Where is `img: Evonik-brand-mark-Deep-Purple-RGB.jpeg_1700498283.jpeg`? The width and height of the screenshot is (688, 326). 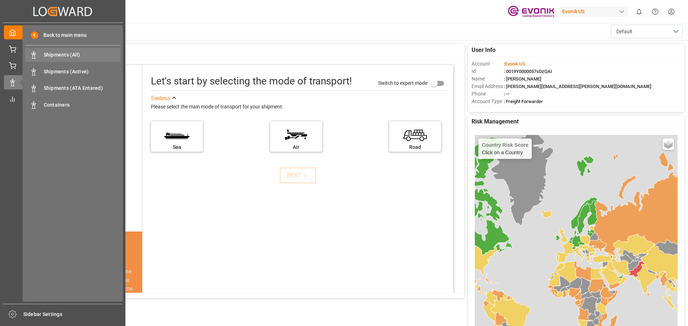 img: Evonik-brand-mark-Deep-Purple-RGB.jpeg_1700498283.jpeg is located at coordinates (531, 11).